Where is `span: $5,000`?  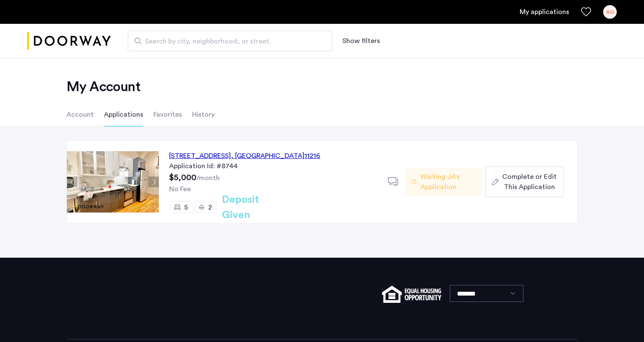
span: $5,000 is located at coordinates (183, 177).